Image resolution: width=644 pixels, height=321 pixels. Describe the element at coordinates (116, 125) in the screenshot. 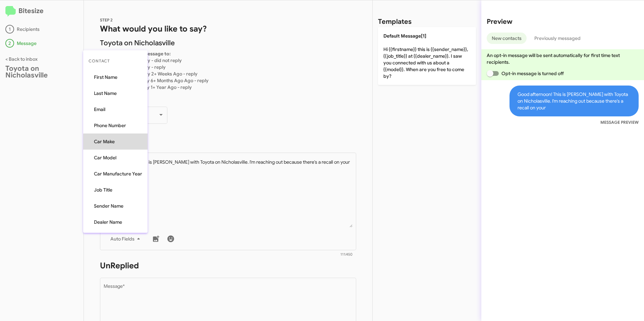

I see `button: Phone Number` at that location.